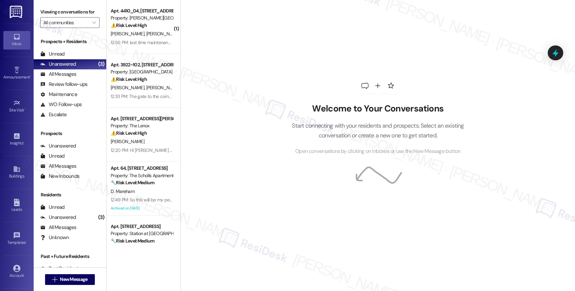 The image size is (575, 291). What do you see at coordinates (70, 41) in the screenshot?
I see `div: Prospects + Residents` at bounding box center [70, 41].